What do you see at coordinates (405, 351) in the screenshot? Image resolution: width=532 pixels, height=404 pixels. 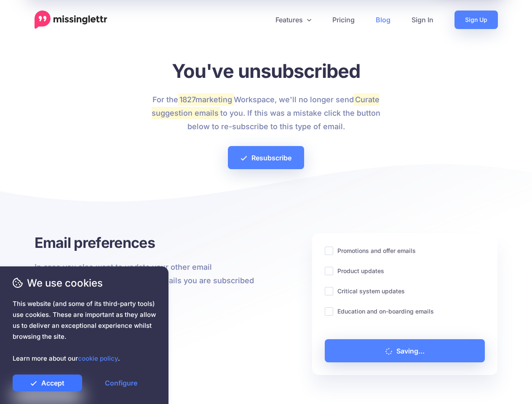 I see `a: Saving...` at bounding box center [405, 351].